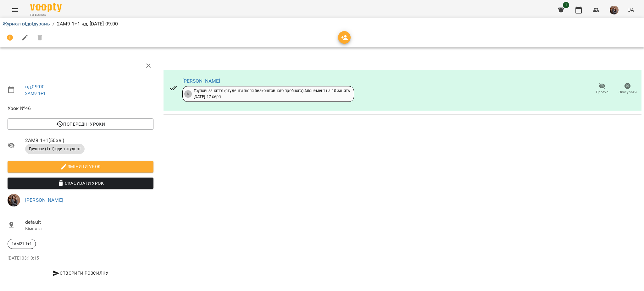 The height and width of the screenshot is (291, 644). I want to click on span: Прогул, so click(602, 92).